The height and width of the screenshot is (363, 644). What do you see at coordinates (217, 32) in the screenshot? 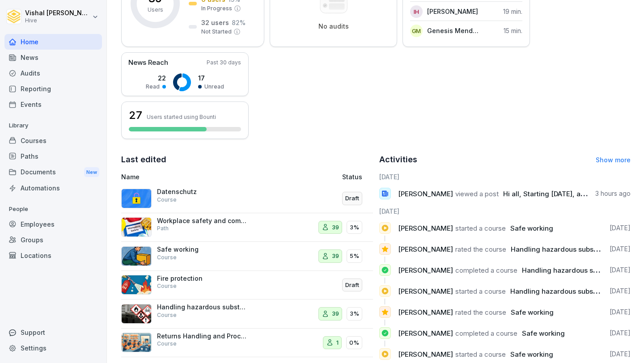
I see `p: Not Started` at bounding box center [217, 32].